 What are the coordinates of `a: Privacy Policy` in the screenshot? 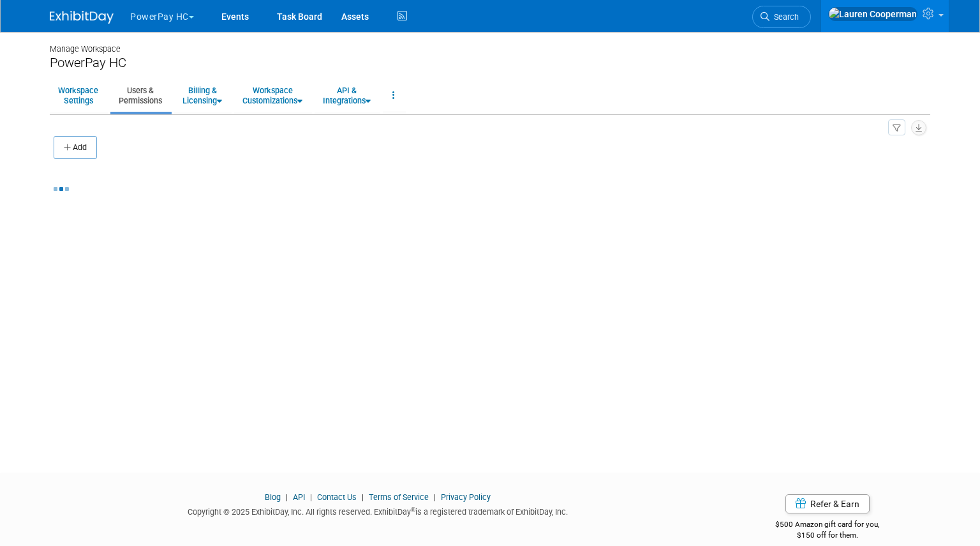 It's located at (465, 497).